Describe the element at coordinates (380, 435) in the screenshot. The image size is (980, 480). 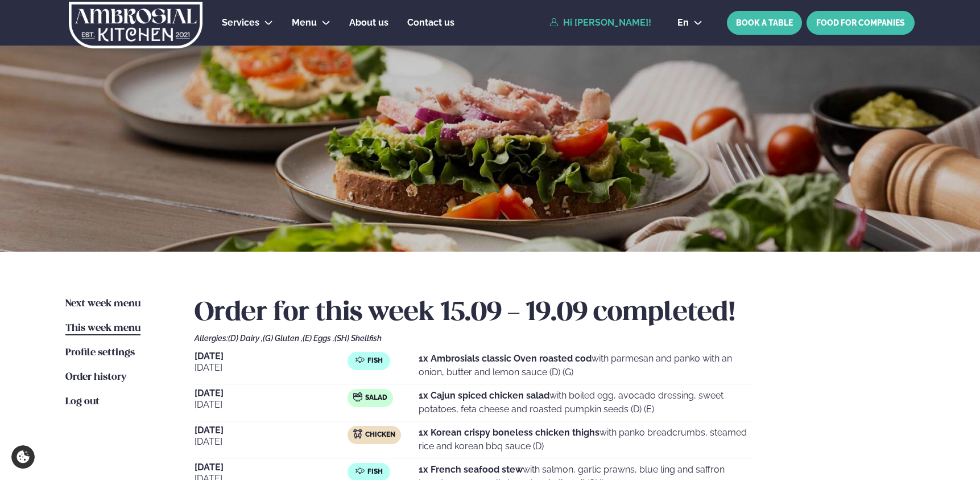
I see `span: Chicken` at that location.